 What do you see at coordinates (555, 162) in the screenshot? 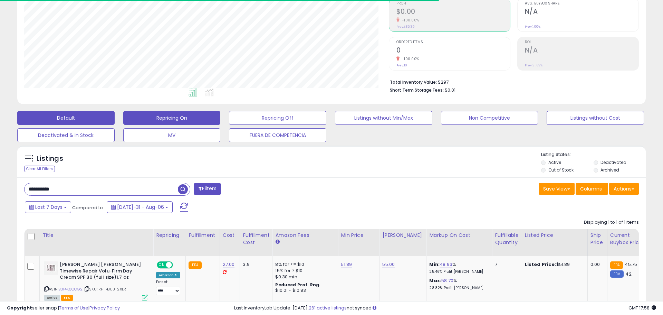
I see `label: Active` at bounding box center [555, 162].